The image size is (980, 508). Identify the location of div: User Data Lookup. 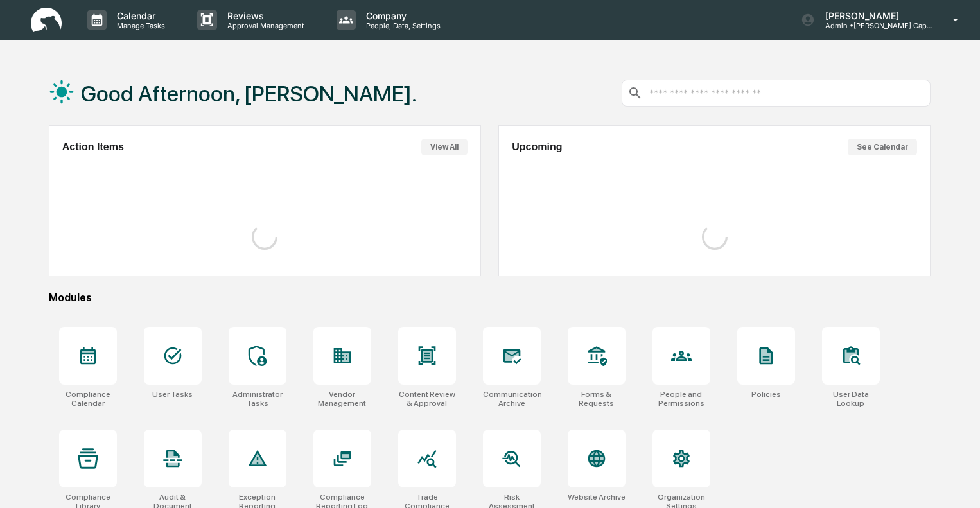
(851, 399).